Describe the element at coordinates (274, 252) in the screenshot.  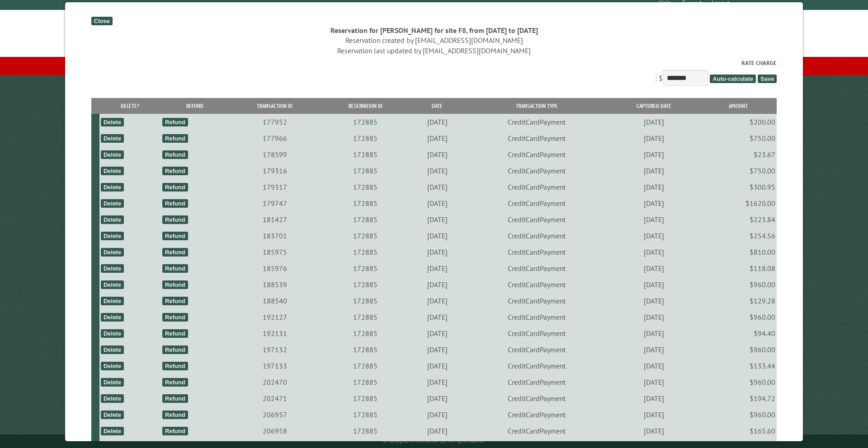
I see `td: 185975` at that location.